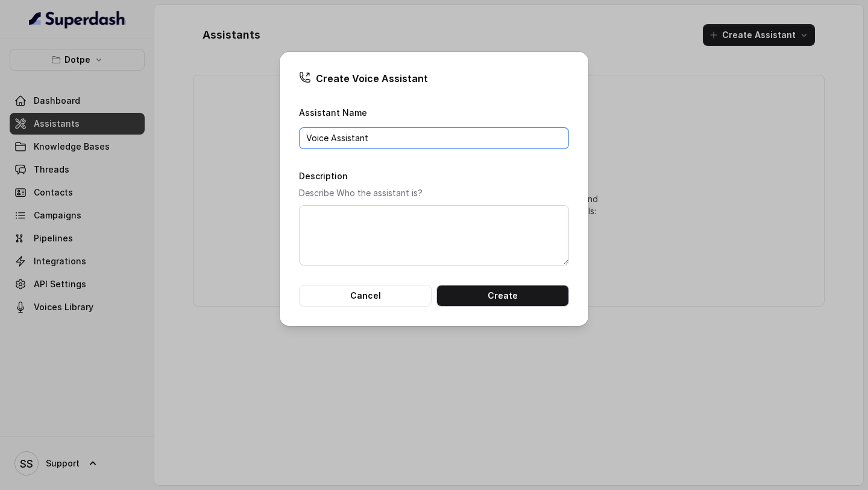  Describe the element at coordinates (434, 193) in the screenshot. I see `p: Describe Who the assistant is?` at that location.